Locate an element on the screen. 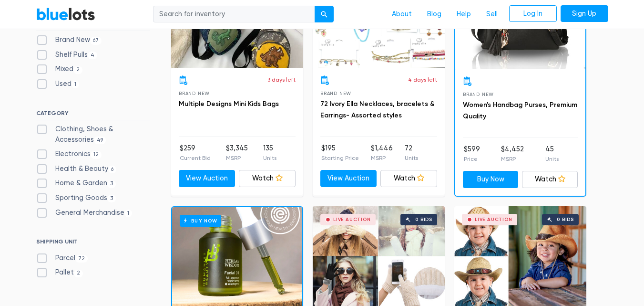 The height and width of the screenshot is (306, 644). li: $195 is located at coordinates (340, 153).